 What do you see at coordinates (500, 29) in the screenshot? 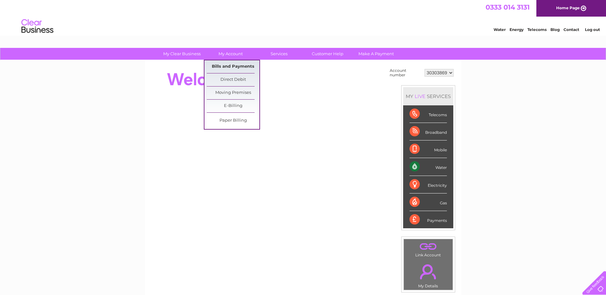
I see `a: Water` at bounding box center [500, 29].